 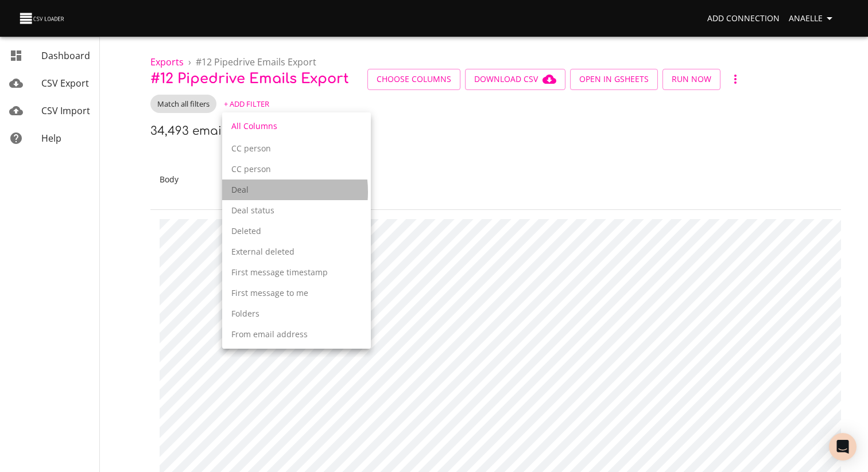 I want to click on p: First message to me, so click(x=296, y=293).